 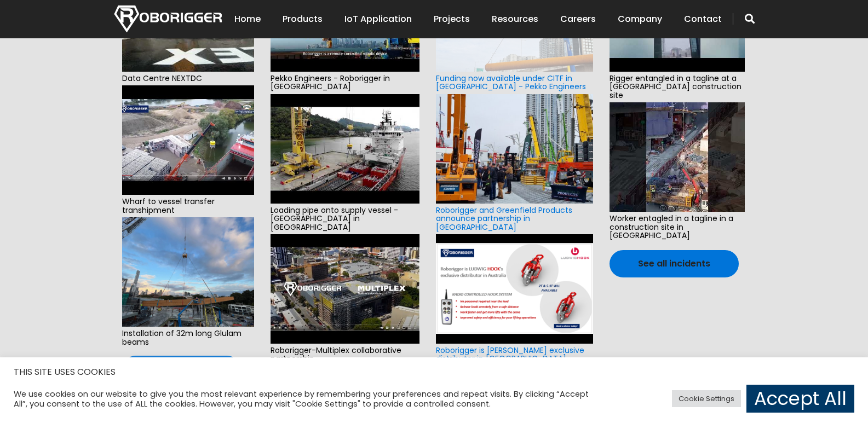 I want to click on a: Careers, so click(x=577, y=19).